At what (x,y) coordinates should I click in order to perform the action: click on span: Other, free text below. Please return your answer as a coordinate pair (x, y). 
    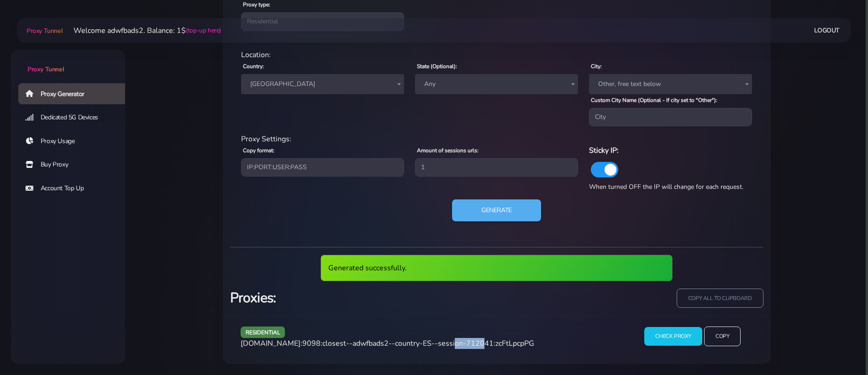
    Looking at the image, I should click on (670, 84).